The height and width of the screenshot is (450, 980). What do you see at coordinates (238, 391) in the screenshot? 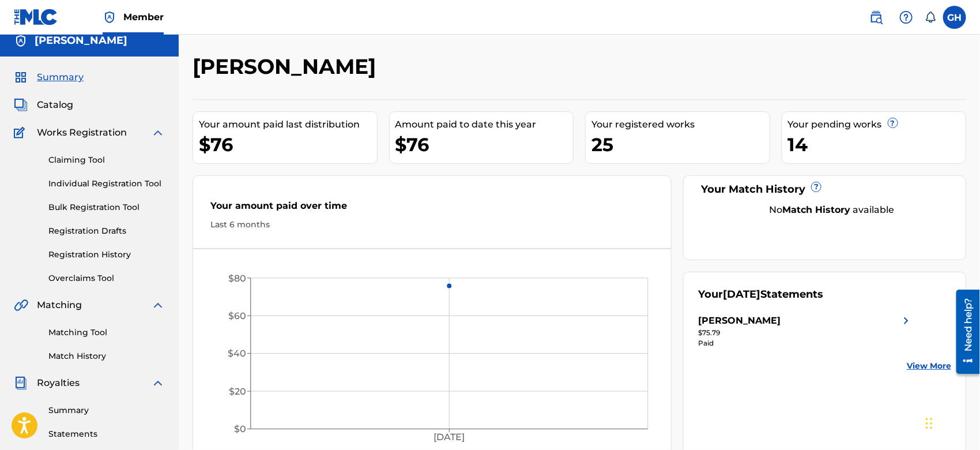
I see `tspan: $20` at bounding box center [238, 391].